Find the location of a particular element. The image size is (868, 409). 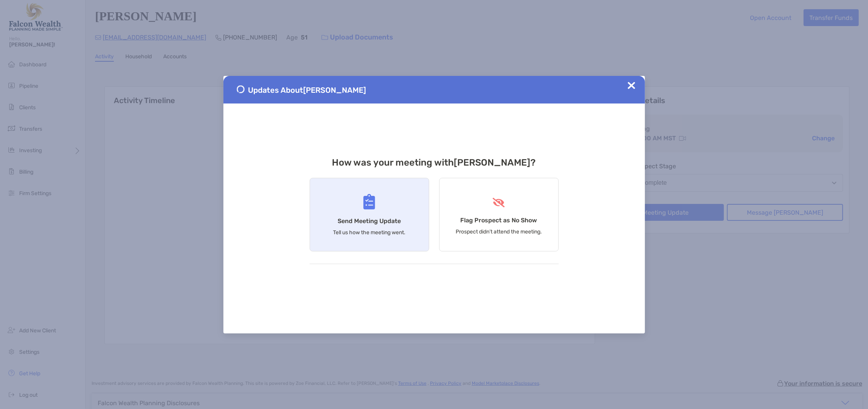

h4: Flag Prospect as No Show is located at coordinates (499, 220).